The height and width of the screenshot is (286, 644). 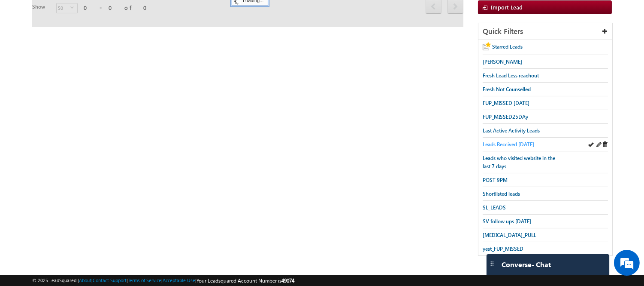 I want to click on span: Import Lead, so click(x=507, y=7).